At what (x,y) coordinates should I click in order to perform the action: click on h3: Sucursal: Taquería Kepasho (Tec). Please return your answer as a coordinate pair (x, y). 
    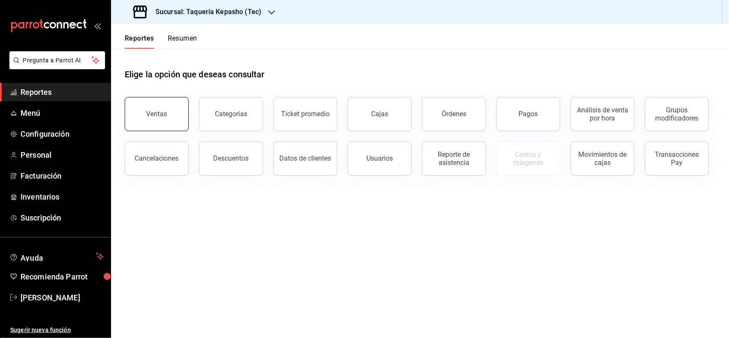
    Looking at the image, I should click on (205, 12).